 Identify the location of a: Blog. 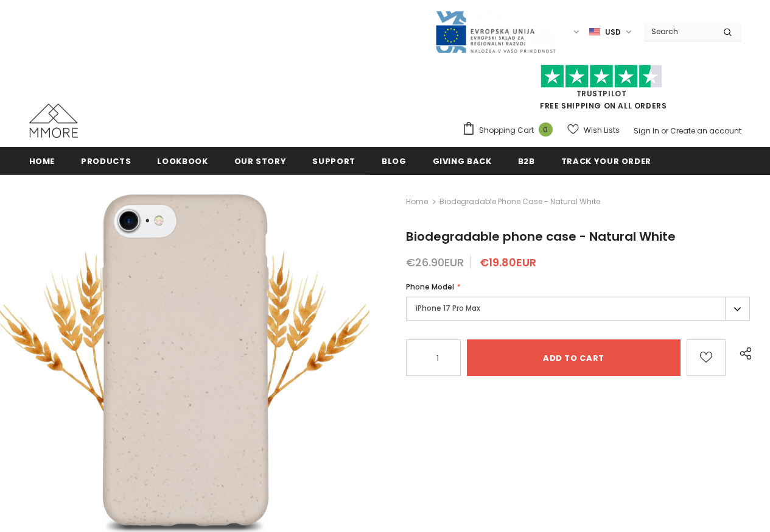
(394, 160).